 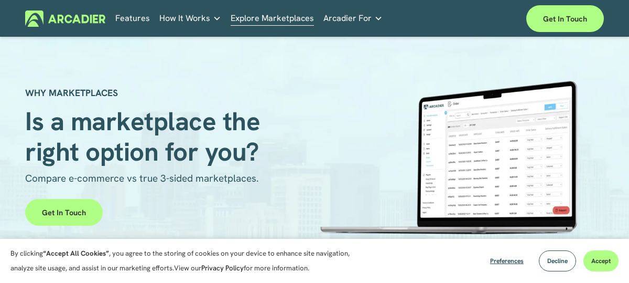 I want to click on strong: WHY MARKETPLACES, so click(x=71, y=93).